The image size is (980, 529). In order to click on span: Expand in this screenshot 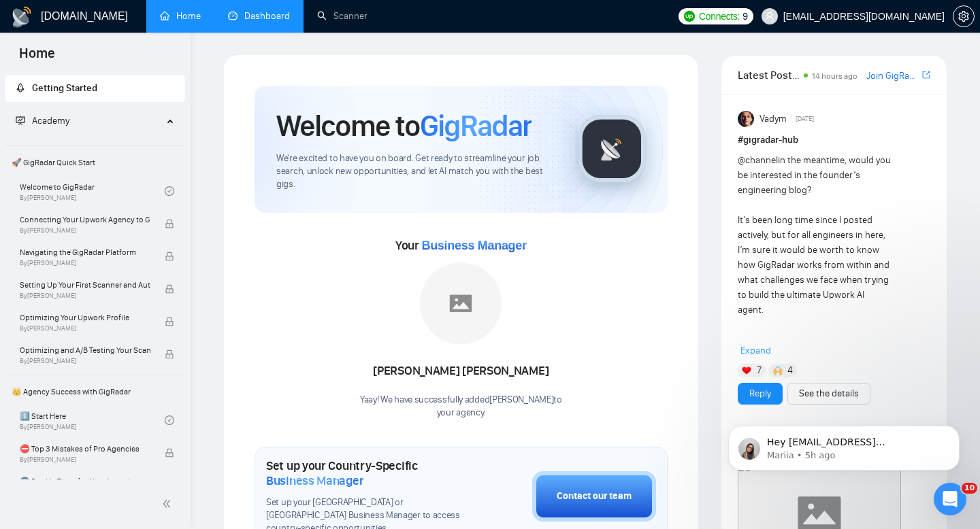, I will do `click(755, 351)`.